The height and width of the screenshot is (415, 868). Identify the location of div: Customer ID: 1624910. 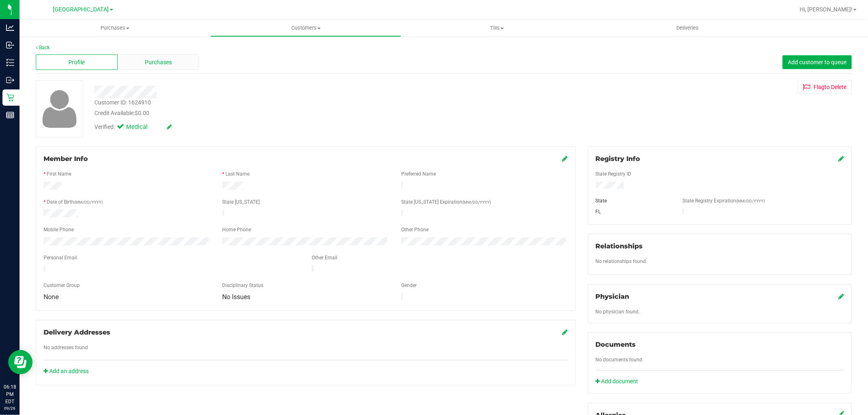
(123, 102).